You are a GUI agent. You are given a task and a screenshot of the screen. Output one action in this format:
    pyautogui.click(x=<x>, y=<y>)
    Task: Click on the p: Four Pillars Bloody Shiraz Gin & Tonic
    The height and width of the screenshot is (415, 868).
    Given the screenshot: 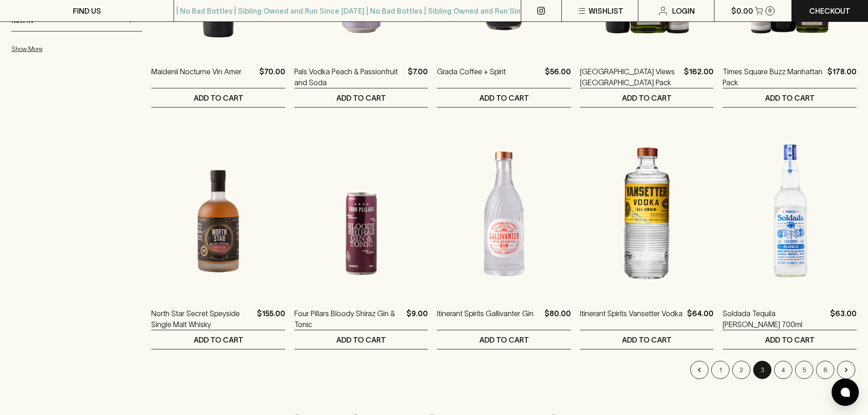 What is the action you would take?
    pyautogui.click(x=348, y=319)
    